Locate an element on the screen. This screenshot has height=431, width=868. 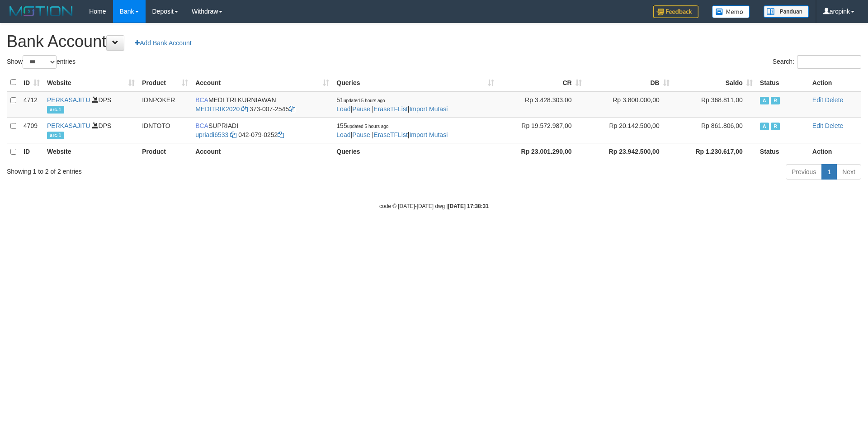
label: Show entries is located at coordinates (41, 62).